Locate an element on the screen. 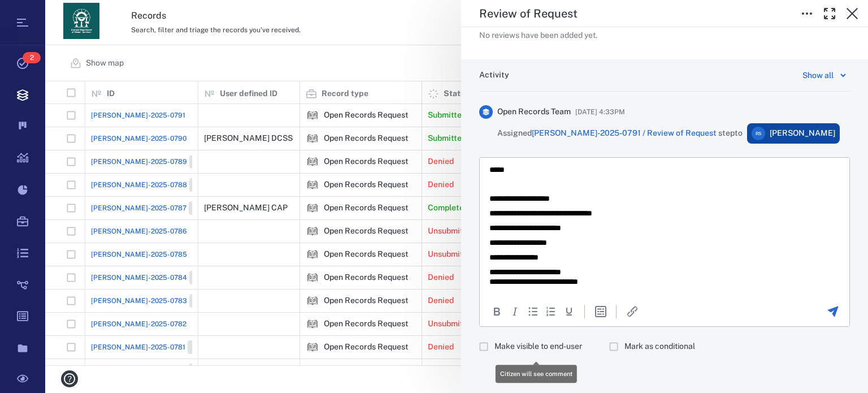  div: Bullet list is located at coordinates (533, 311).